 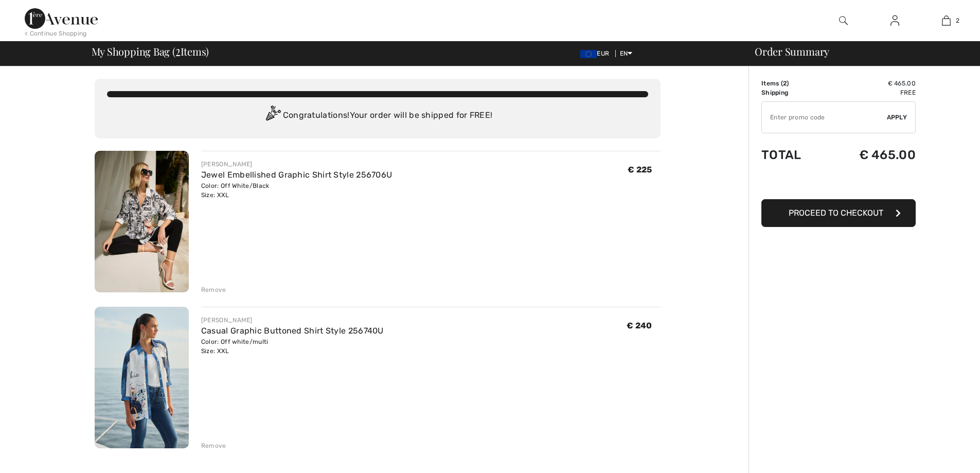 I want to click on span: € 225, so click(x=640, y=169).